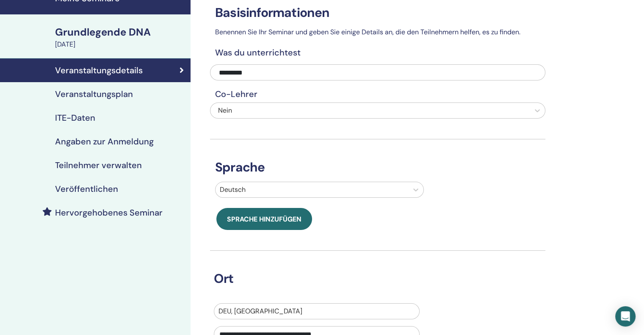 Image resolution: width=644 pixels, height=335 pixels. I want to click on font: Sprache hinzufügen, so click(264, 219).